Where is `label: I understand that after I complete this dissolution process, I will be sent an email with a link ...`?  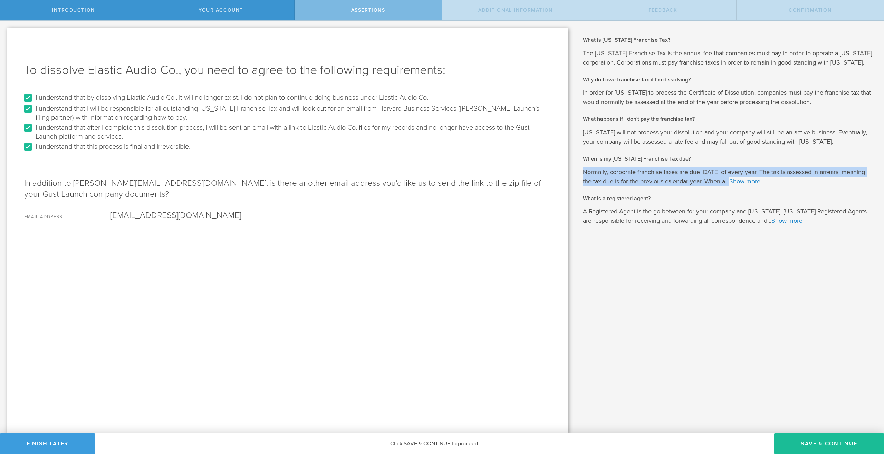 label: I understand that after I complete this dissolution process, I will be sent an email with a link ... is located at coordinates (292, 132).